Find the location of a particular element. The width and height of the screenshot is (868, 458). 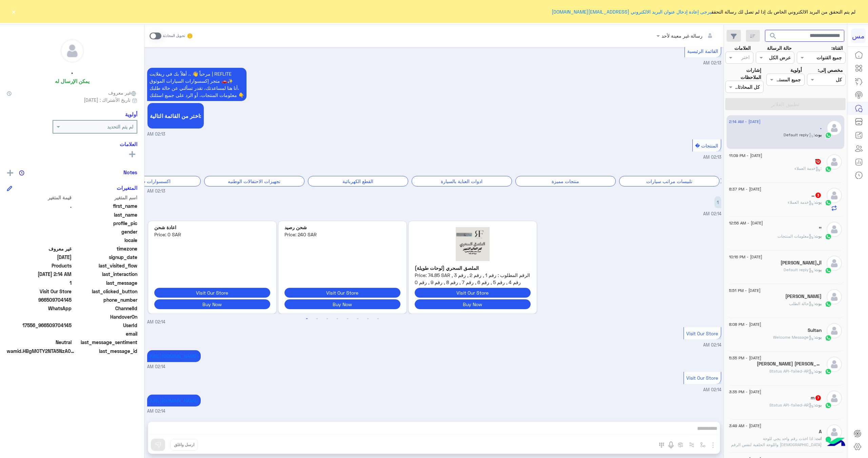

button: 7 of 4 is located at coordinates (367, 319).